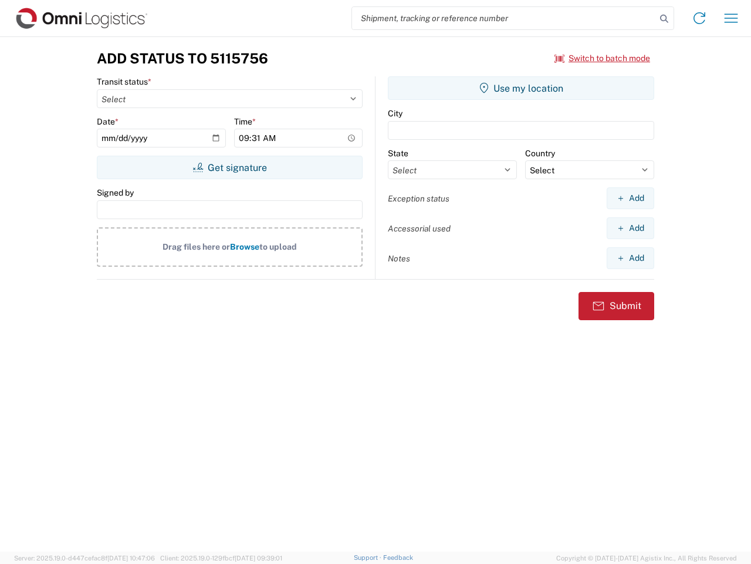 The width and height of the screenshot is (751, 564). Describe the element at coordinates (369, 557) in the screenshot. I see `a: Support` at that location.